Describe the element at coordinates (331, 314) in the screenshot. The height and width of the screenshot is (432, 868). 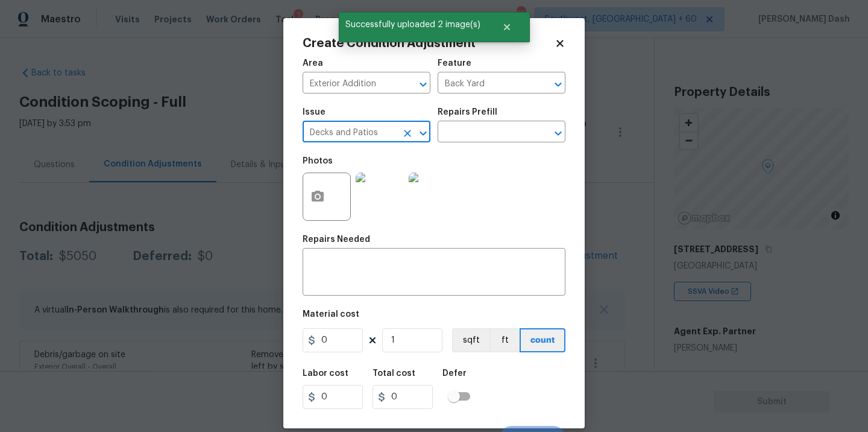
I see `h5: Material cost` at that location.